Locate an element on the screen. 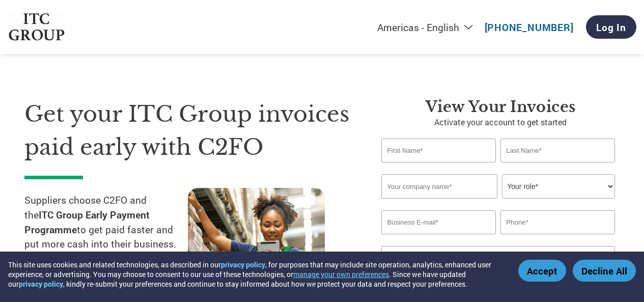 The image size is (644, 302). strong: ITC Group Early Payment Programme is located at coordinates (87, 222).